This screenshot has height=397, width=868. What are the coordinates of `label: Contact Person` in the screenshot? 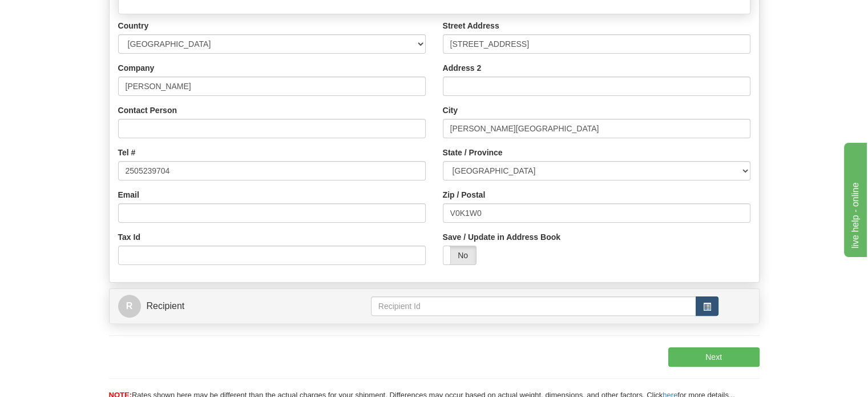 It's located at (147, 111).